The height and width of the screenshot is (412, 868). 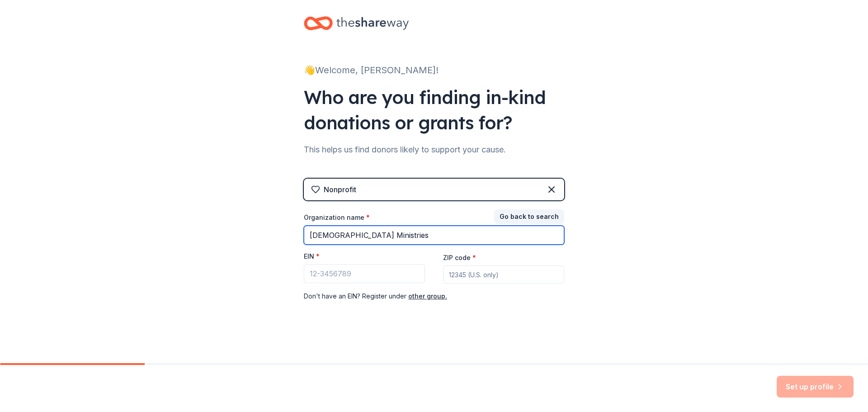 I want to click on label: EIN, so click(x=311, y=257).